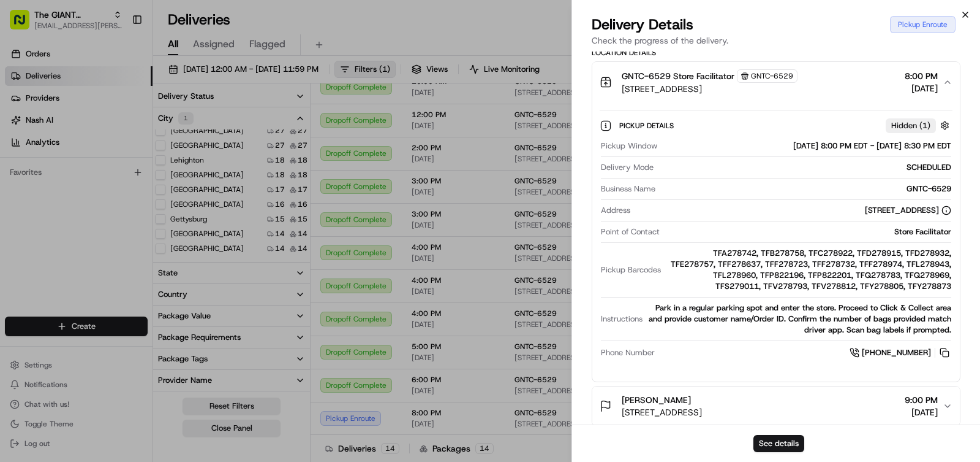 Image resolution: width=980 pixels, height=462 pixels. What do you see at coordinates (628, 353) in the screenshot?
I see `span: Phone Number` at bounding box center [628, 353].